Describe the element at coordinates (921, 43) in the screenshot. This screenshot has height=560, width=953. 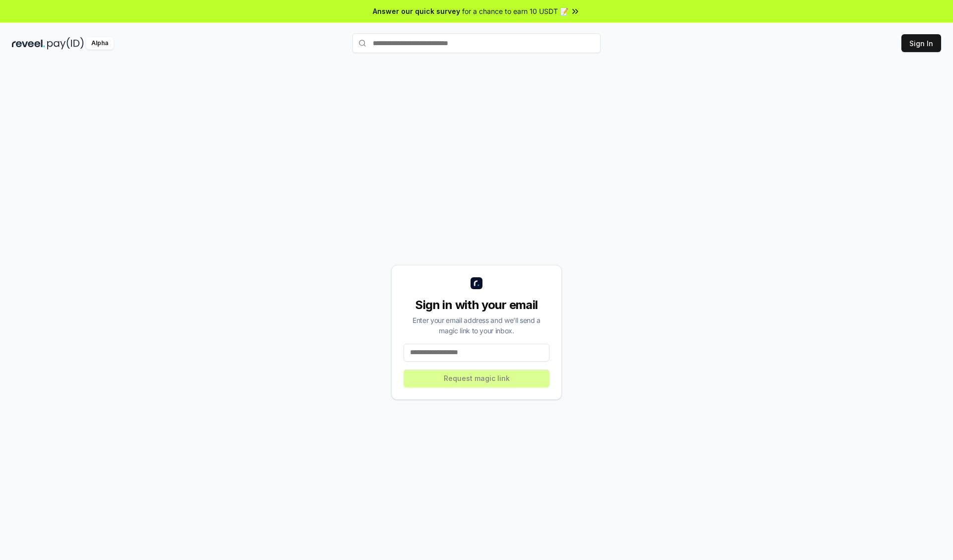
I see `button: Sign In` at that location.